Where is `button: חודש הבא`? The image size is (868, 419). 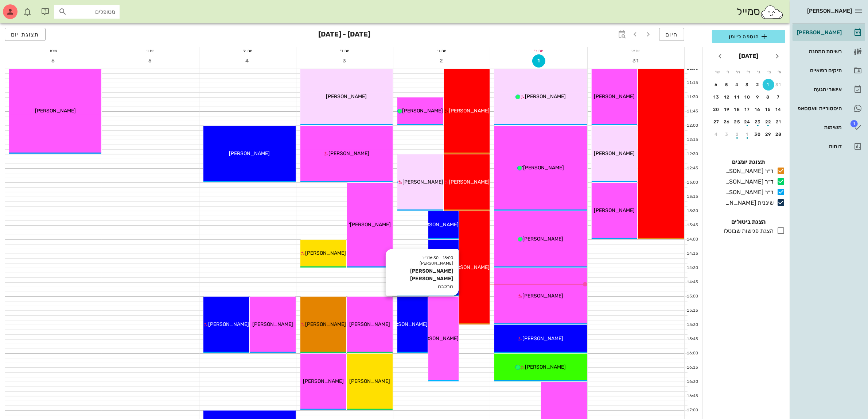
button: חודש הבא is located at coordinates (720, 56).